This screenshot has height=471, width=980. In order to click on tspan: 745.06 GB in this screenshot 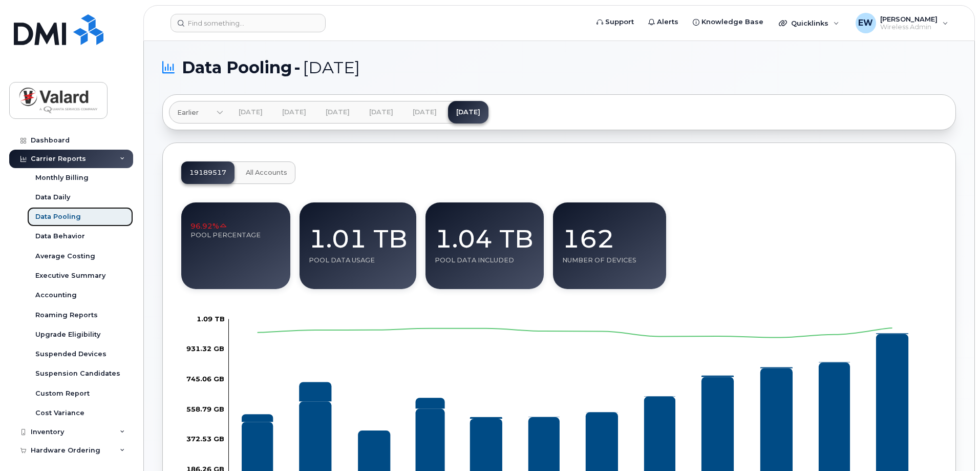, I will do `click(205, 379)`.